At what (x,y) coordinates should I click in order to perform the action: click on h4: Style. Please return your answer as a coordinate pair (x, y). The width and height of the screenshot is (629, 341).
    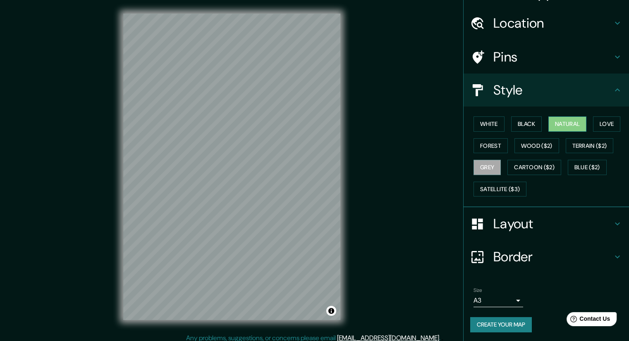
    Looking at the image, I should click on (553, 90).